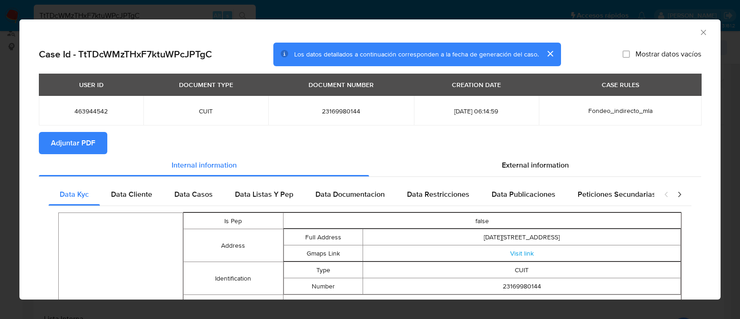 This screenshot has width=740, height=319. I want to click on td: Identification, so click(233, 278).